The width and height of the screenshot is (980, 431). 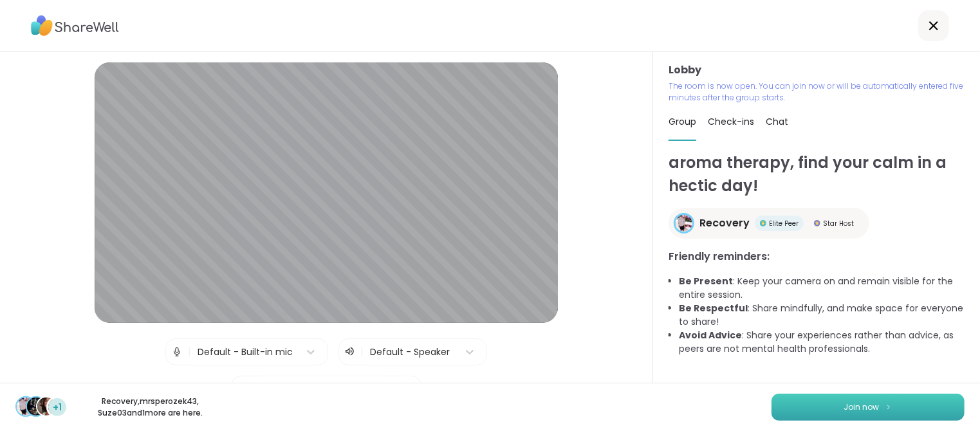 What do you see at coordinates (817, 224) in the screenshot?
I see `img: Star Host` at bounding box center [817, 224].